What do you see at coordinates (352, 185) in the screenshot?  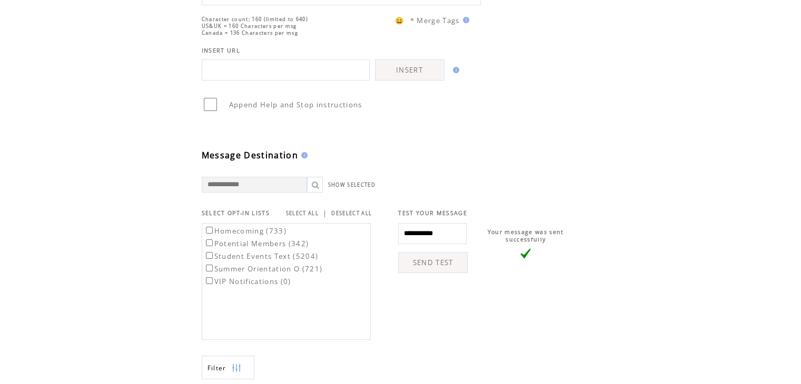 I see `a: SHOW SELECTED` at bounding box center [352, 185].